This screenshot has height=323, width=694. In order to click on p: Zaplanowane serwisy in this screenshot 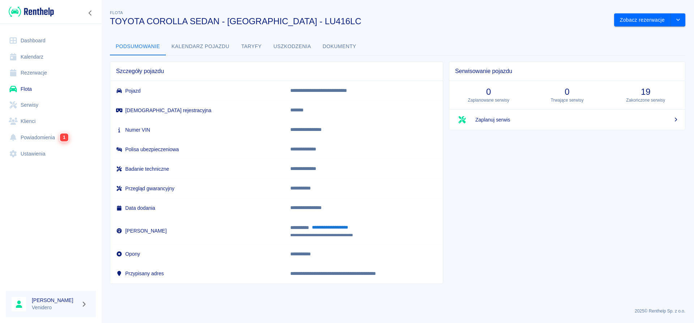, I will do `click(488, 100)`.